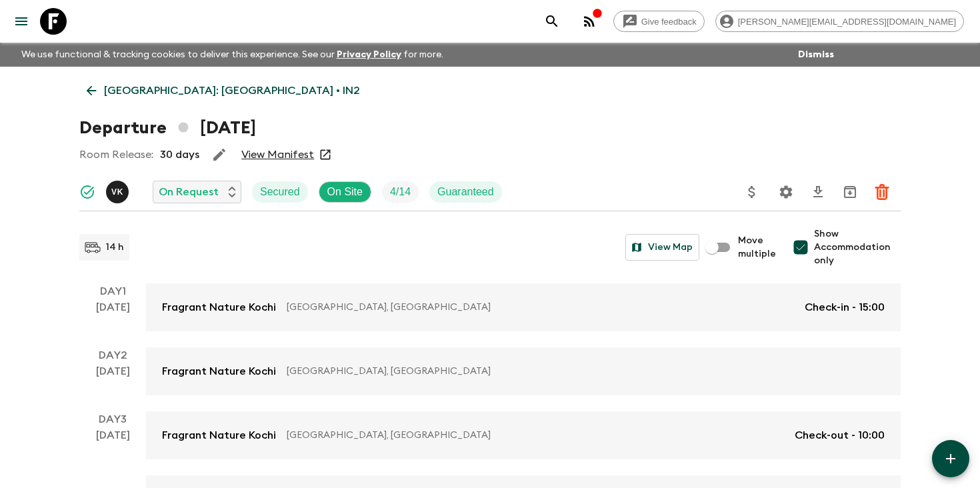 The height and width of the screenshot is (488, 980). Describe the element at coordinates (752, 192) in the screenshot. I see `button: Update Price, Early Bird Discount and Costs` at that location.